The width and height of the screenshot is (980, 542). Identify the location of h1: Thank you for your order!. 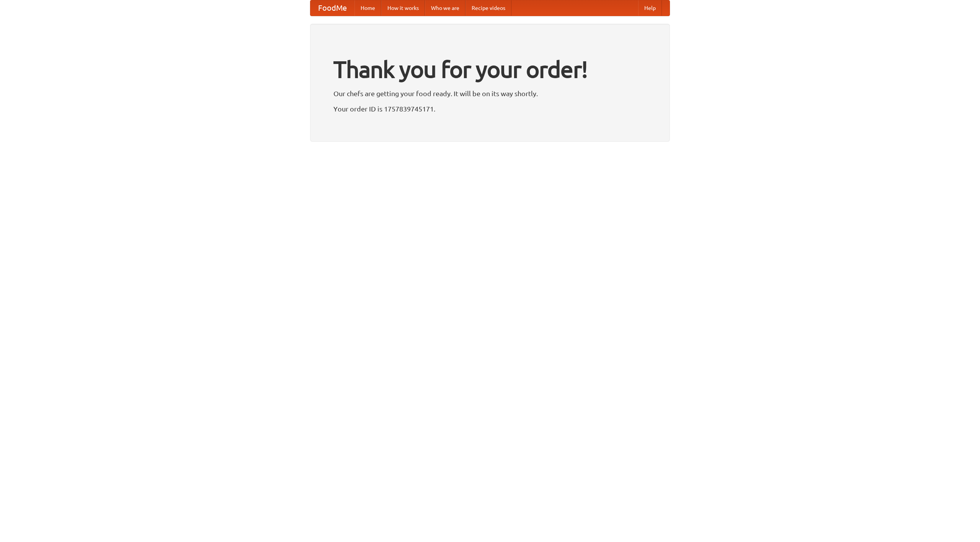
(490, 69).